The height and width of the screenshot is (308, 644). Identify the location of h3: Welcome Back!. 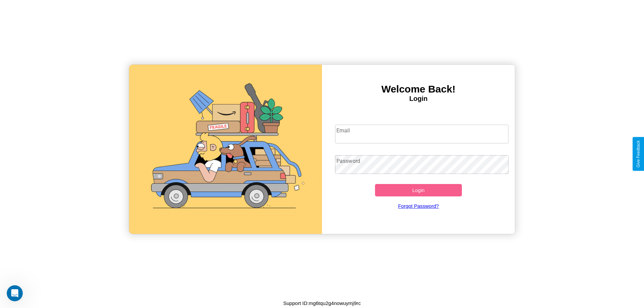
(418, 89).